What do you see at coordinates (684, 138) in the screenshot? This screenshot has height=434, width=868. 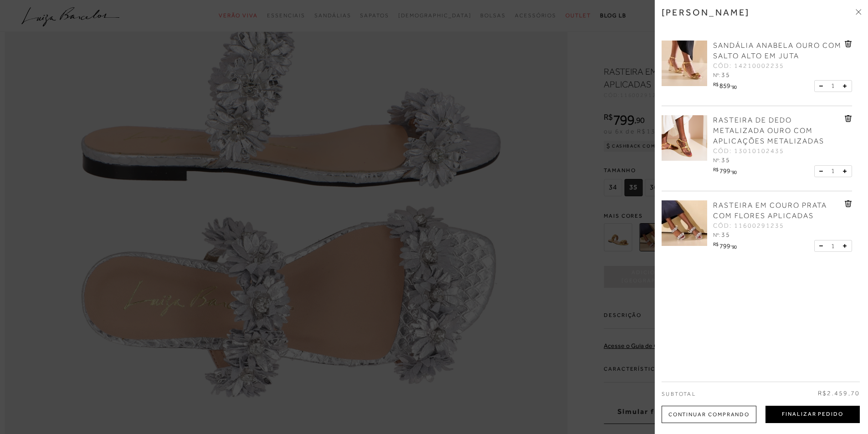 I see `img: RASTEIRA DE DEDO METALIZADA OURO COM APLICAÇÕES METALIZADAS` at bounding box center [684, 138].